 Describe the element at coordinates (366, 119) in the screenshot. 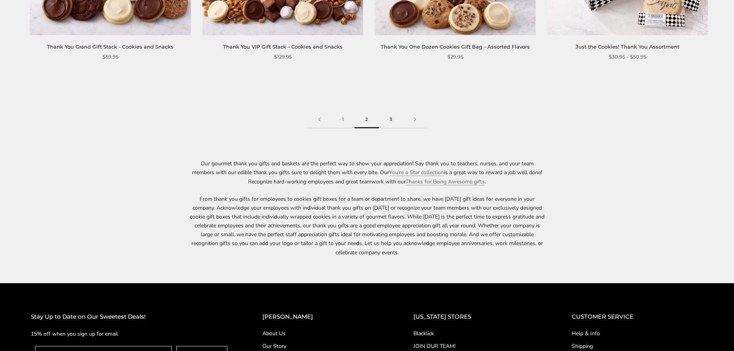

I see `span: 2` at that location.